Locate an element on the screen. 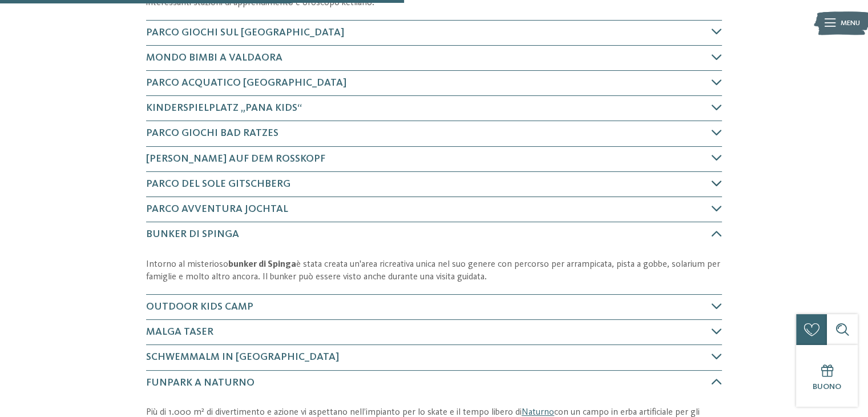  a: Buono is located at coordinates (827, 376).